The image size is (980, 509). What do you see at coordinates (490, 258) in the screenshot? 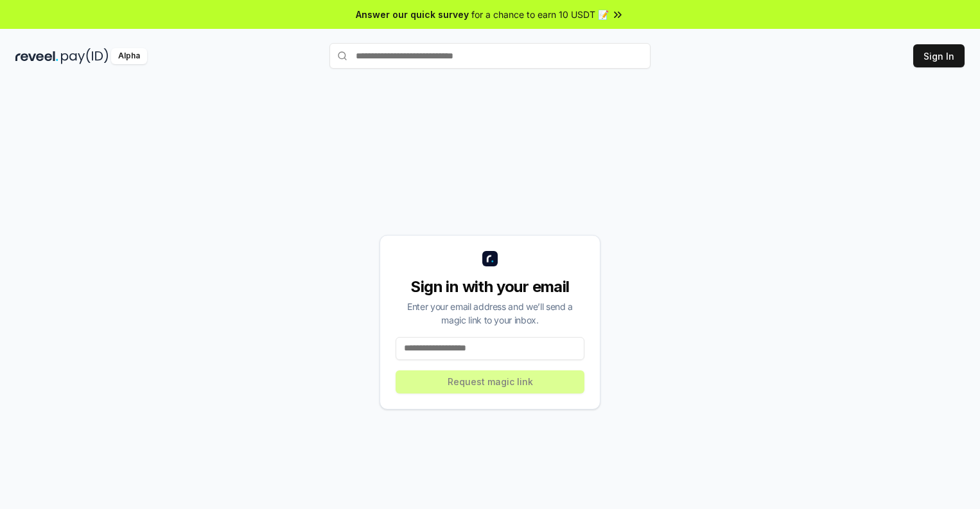
I see `img: logo_small` at bounding box center [490, 258].